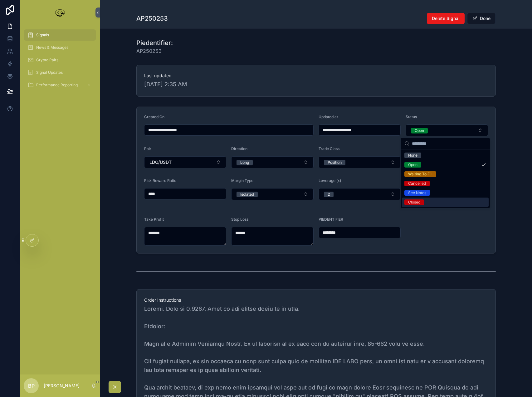 The width and height of the screenshot is (532, 397). What do you see at coordinates (445, 18) in the screenshot?
I see `span: Delete Signal` at bounding box center [445, 18].